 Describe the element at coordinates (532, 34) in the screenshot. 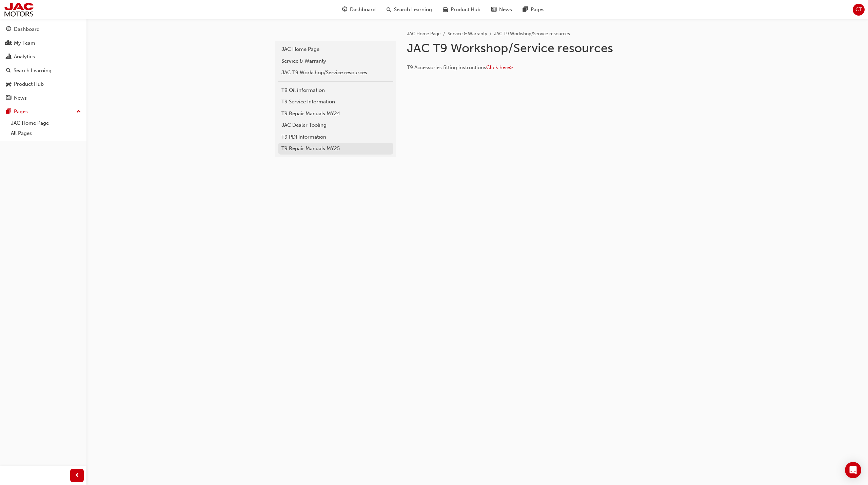

I see `li: JAC T9 Workshop/Service resources` at that location.